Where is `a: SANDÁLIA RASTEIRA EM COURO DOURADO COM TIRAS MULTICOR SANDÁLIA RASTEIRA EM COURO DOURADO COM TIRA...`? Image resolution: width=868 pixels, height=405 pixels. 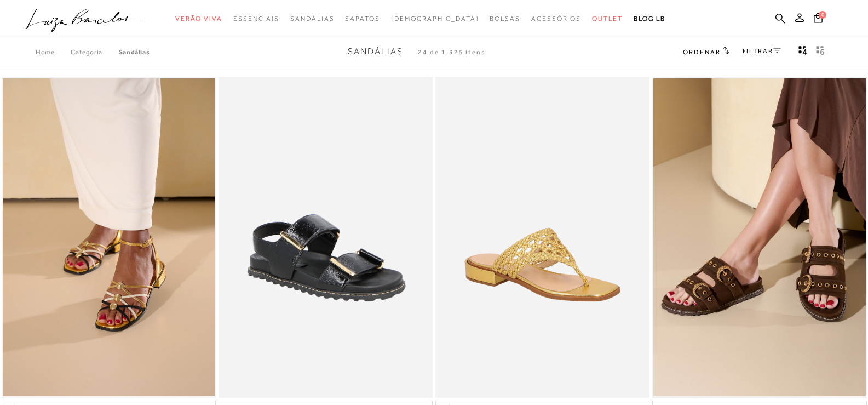 a: SANDÁLIA RASTEIRA EM COURO DOURADO COM TIRAS MULTICOR SANDÁLIA RASTEIRA EM COURO DOURADO COM TIRA... is located at coordinates (109, 237).